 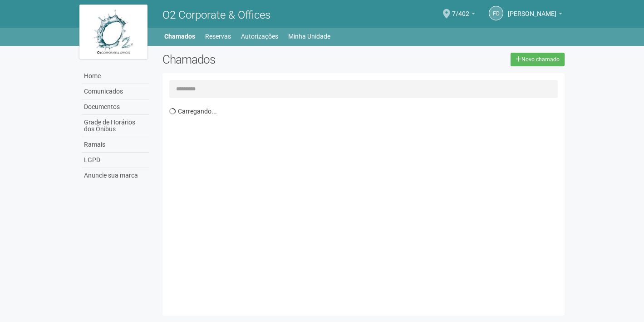 I want to click on a: Comunicados, so click(x=115, y=91).